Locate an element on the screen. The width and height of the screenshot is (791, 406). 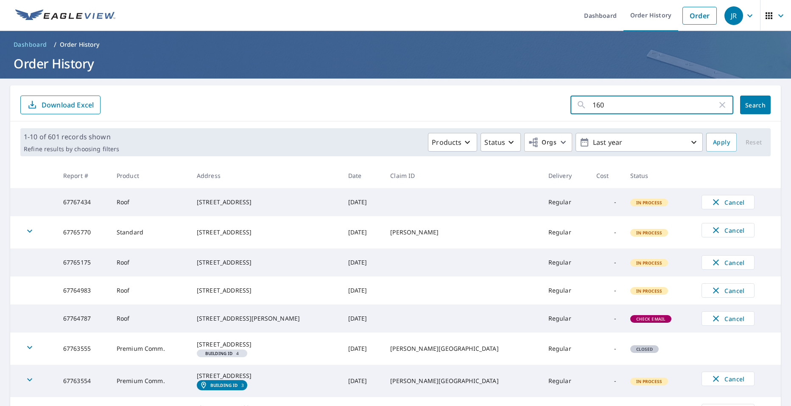
td: 67767434 is located at coordinates (83, 202).